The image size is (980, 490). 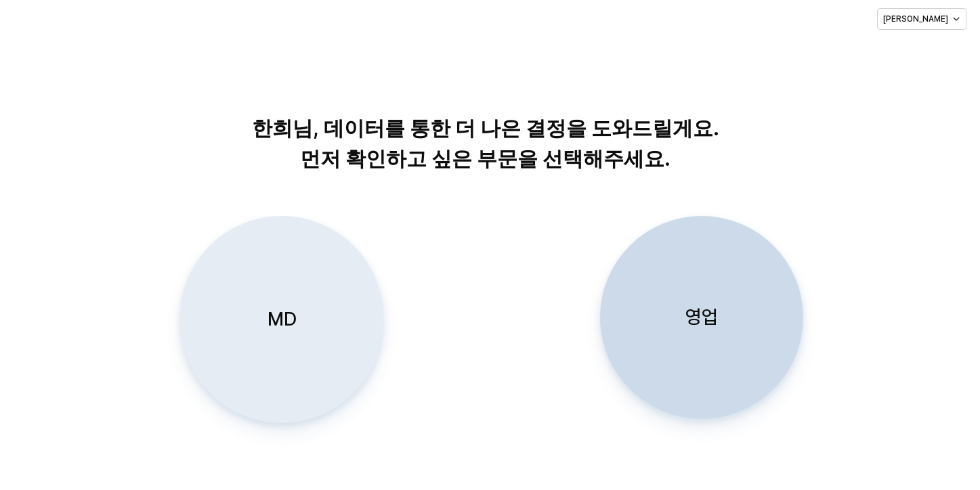 What do you see at coordinates (282, 318) in the screenshot?
I see `p: MD` at bounding box center [282, 318].